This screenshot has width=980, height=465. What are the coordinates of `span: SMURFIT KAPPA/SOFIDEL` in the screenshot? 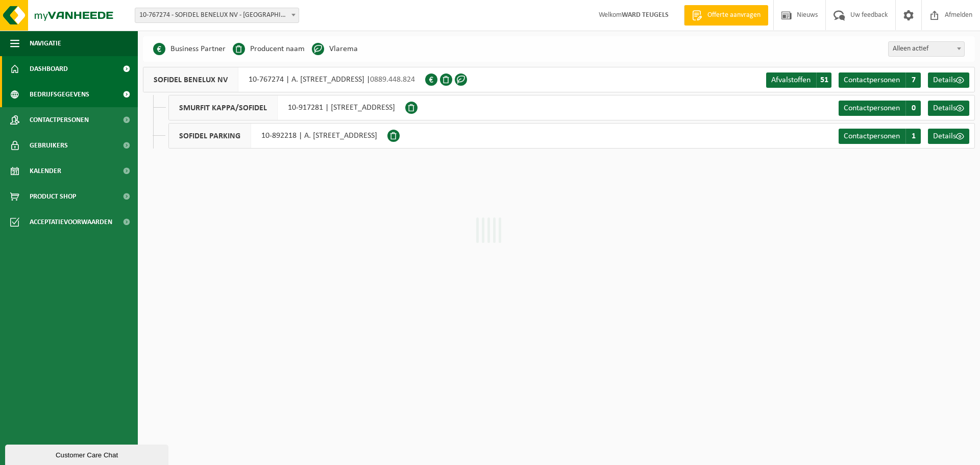 It's located at (223, 107).